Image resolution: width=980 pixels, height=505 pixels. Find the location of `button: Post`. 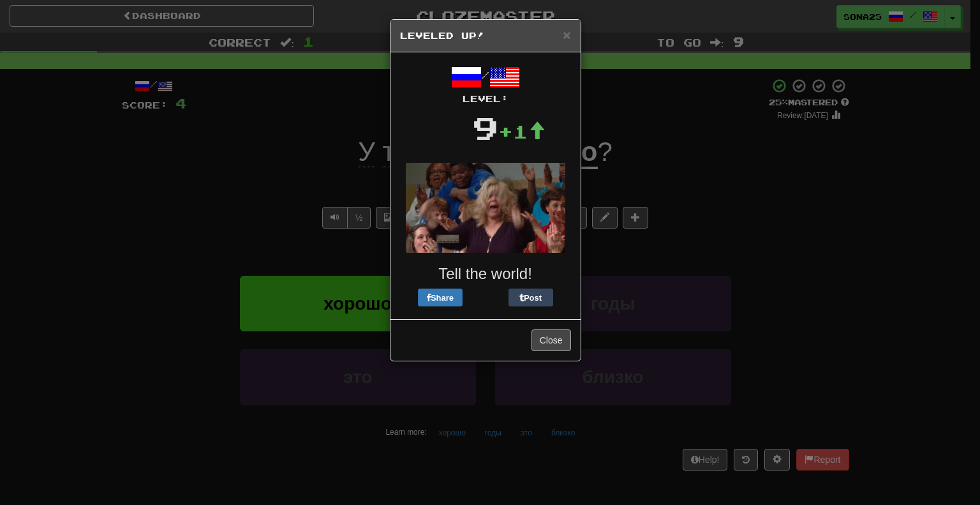

button: Post is located at coordinates (531, 298).